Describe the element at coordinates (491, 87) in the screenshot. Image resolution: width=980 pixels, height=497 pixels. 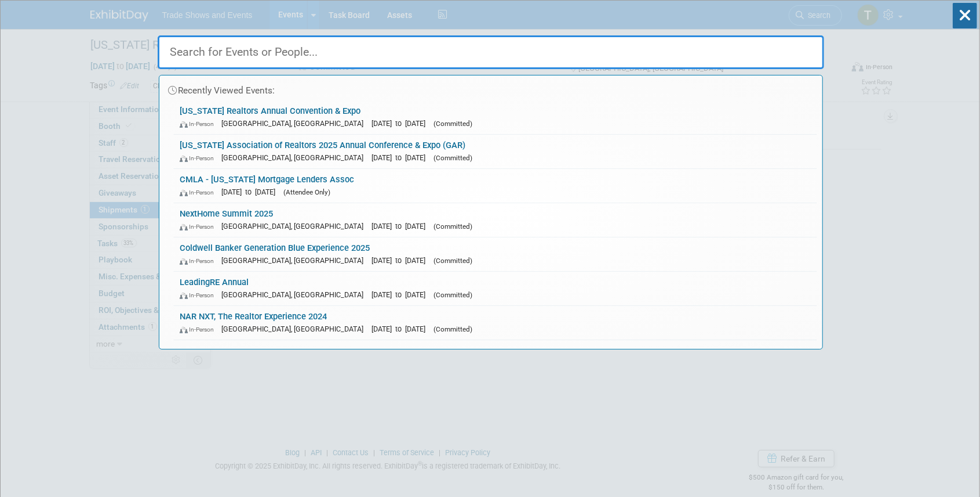
I see `div: Recently Viewed Events:` at that location.